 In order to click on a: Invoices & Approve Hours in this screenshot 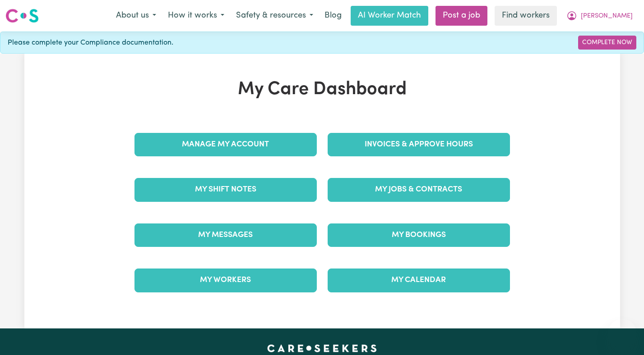, I will do `click(419, 144)`.